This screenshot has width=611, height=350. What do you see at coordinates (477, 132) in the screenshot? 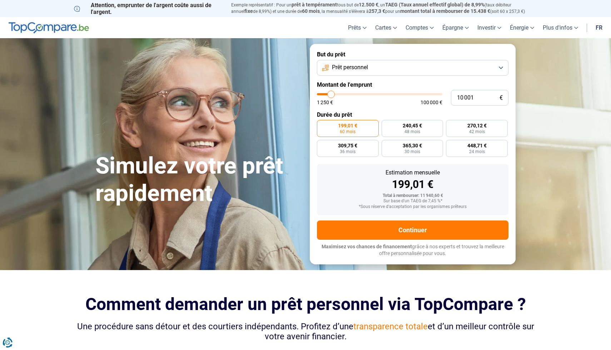
I see `span: 42 mois` at bounding box center [477, 132].